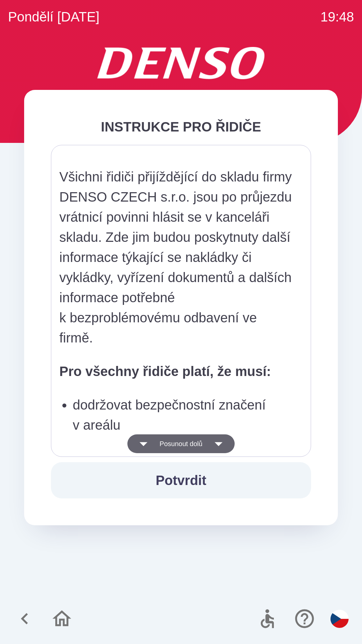  I want to click on img: Logo, so click(181, 63).